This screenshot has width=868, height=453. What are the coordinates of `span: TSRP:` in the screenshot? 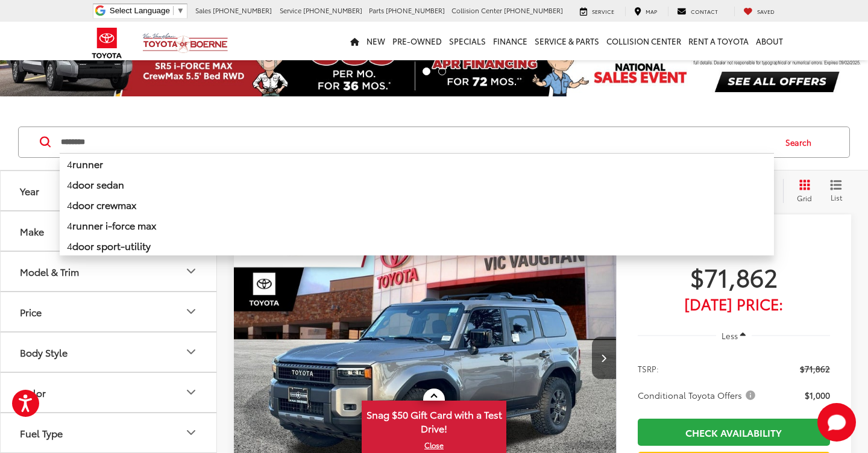 It's located at (648, 369).